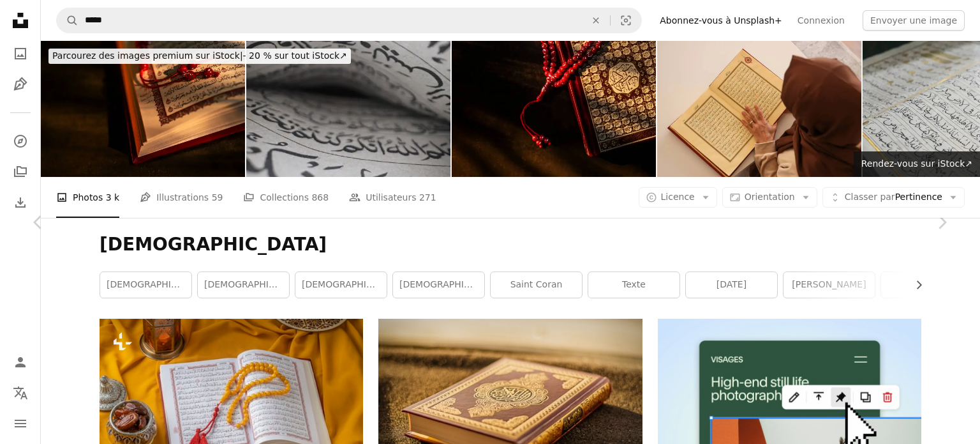  What do you see at coordinates (286, 197) in the screenshot?
I see `a: Collections 868` at bounding box center [286, 197].